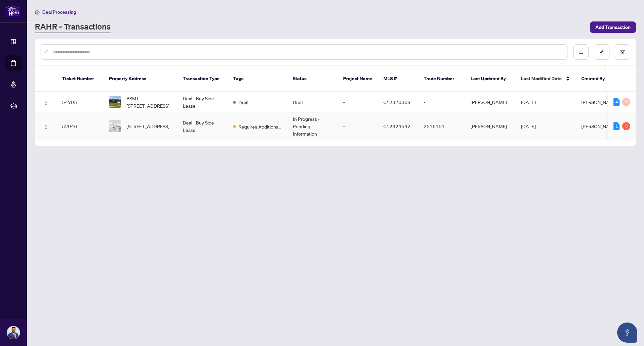 The image size is (644, 346). What do you see at coordinates (601, 52) in the screenshot?
I see `button: edit` at bounding box center [601, 52].